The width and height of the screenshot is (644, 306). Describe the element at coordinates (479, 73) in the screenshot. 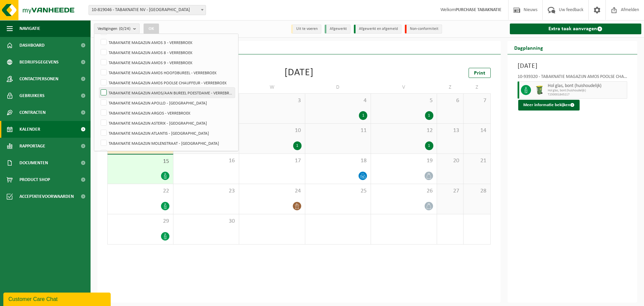

I see `span: Print` at that location.